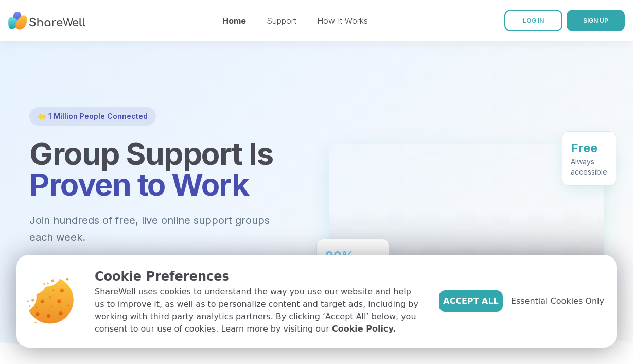 The image size is (633, 364). Describe the element at coordinates (596, 21) in the screenshot. I see `button: SIGN UP` at that location.